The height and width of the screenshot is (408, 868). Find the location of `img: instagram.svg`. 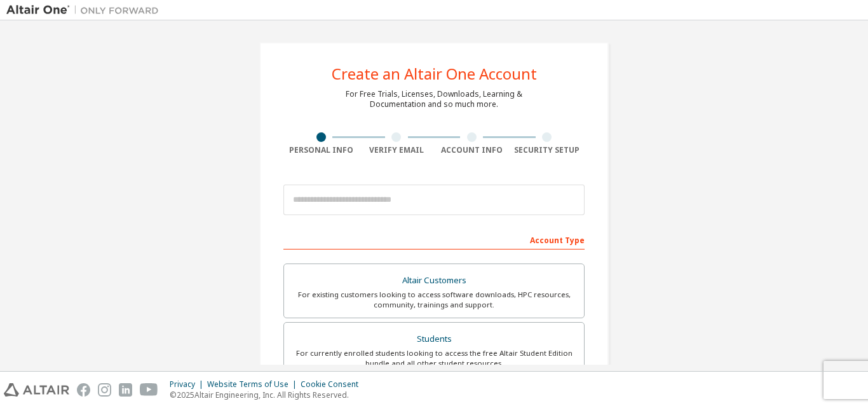

img: instagram.svg is located at coordinates (104, 389).